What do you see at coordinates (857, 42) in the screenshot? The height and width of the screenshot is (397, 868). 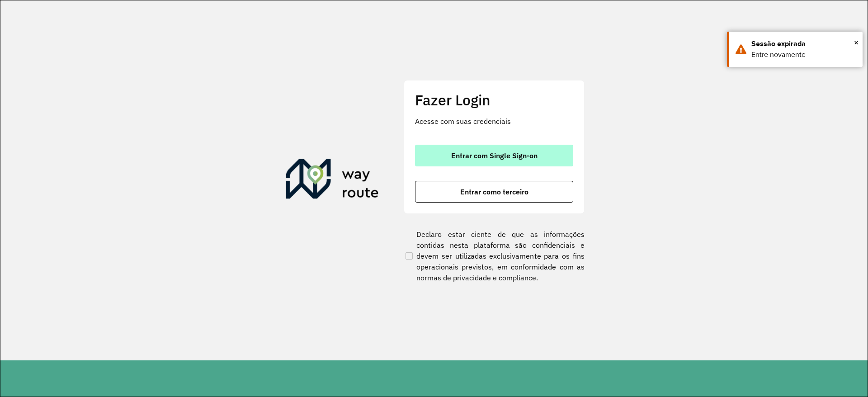 I see `button: Close` at bounding box center [857, 42].